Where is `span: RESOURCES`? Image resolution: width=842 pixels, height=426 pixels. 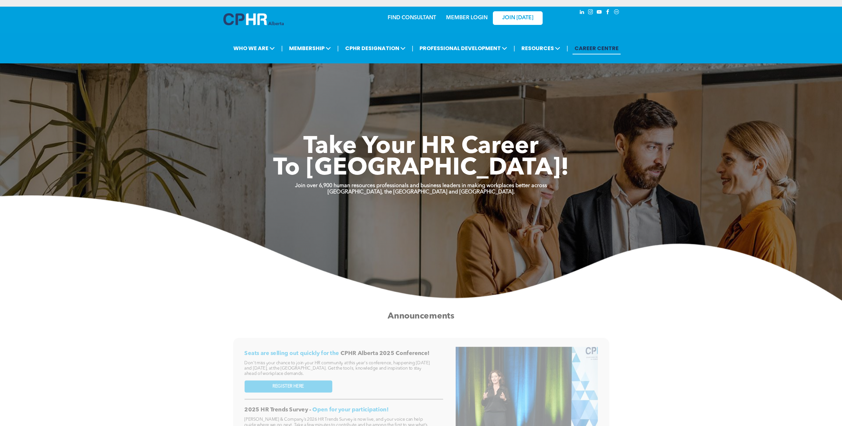 span: RESOURCES is located at coordinates (541, 48).